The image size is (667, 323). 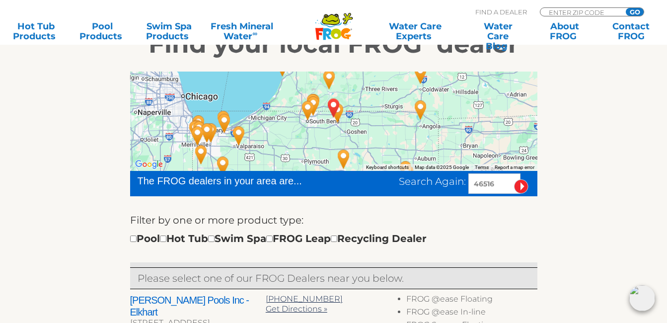 I want to click on div: The FROG dealers in your area are..., so click(x=237, y=181).